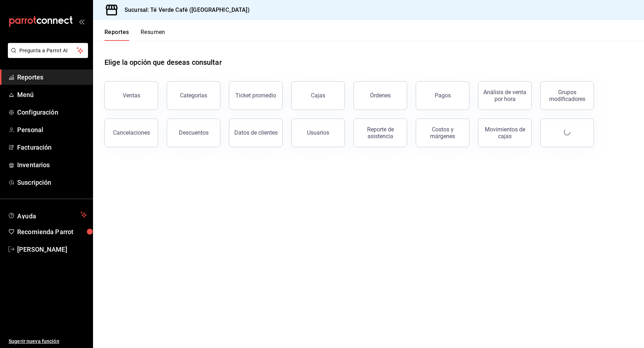  I want to click on div: Grupos modificadores, so click(567, 95).